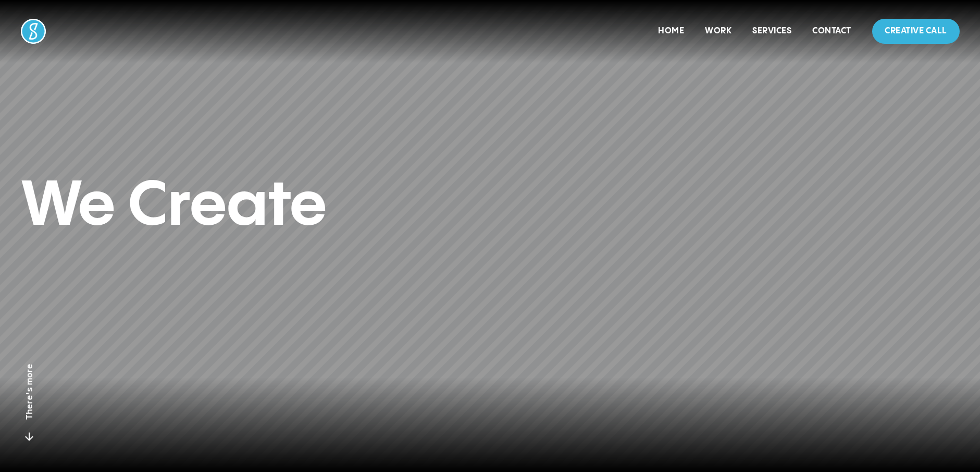 This screenshot has width=980, height=472. I want to click on p: There's more, so click(29, 392).